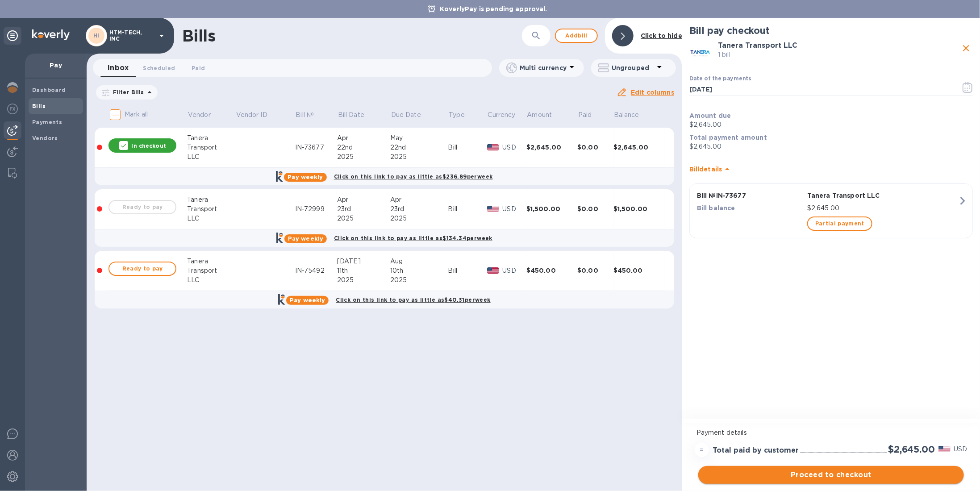 The image size is (980, 491). I want to click on p: HTM-TECH, INC, so click(132, 36).